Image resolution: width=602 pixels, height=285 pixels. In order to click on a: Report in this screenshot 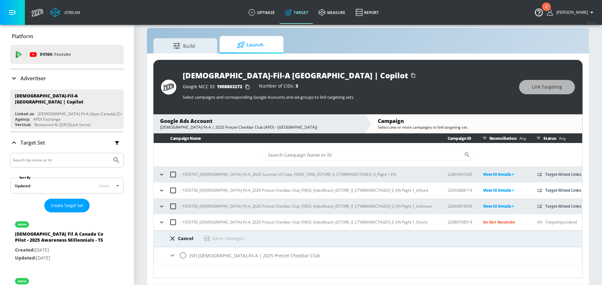, I will do `click(367, 12)`.